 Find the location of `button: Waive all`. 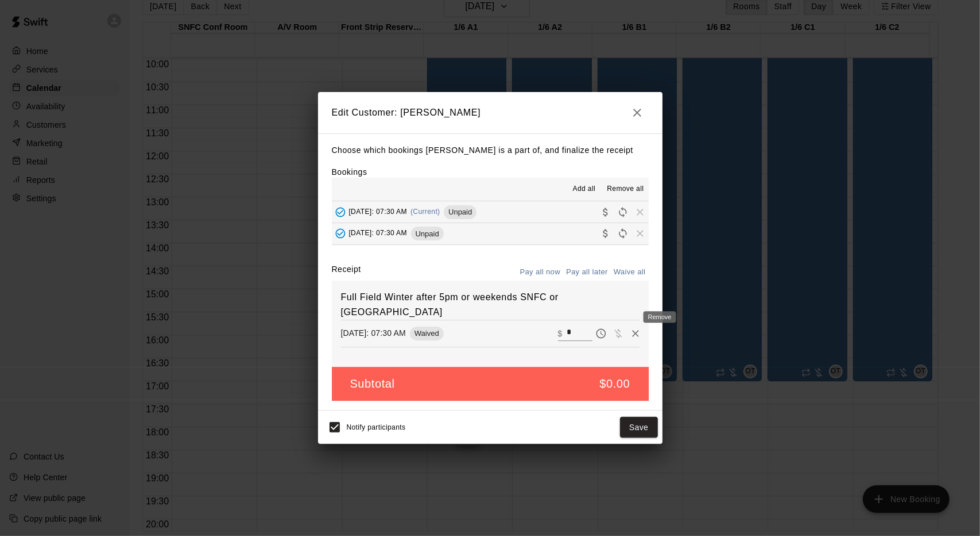

button: Waive all is located at coordinates (630, 272).